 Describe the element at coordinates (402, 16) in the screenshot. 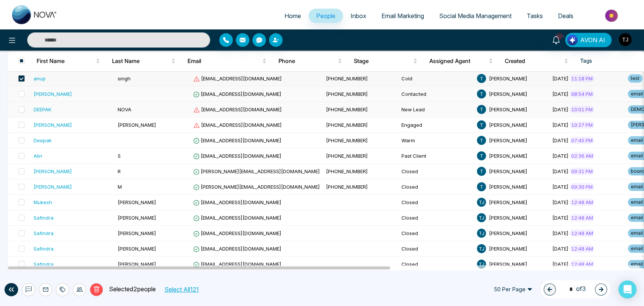

I see `span: Email Marketing` at that location.